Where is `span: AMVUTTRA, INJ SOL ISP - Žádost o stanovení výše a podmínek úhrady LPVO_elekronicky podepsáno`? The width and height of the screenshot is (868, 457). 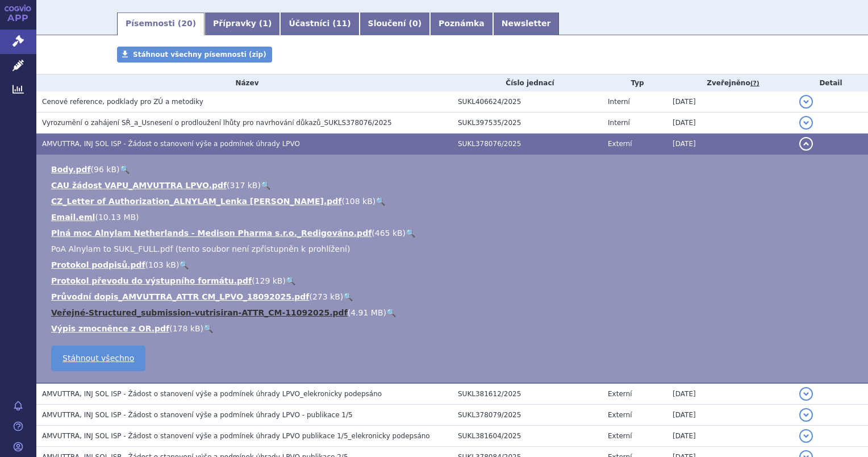 span: AMVUTTRA, INJ SOL ISP - Žádost o stanovení výše a podmínek úhrady LPVO_elekronicky podepsáno is located at coordinates (212, 394).